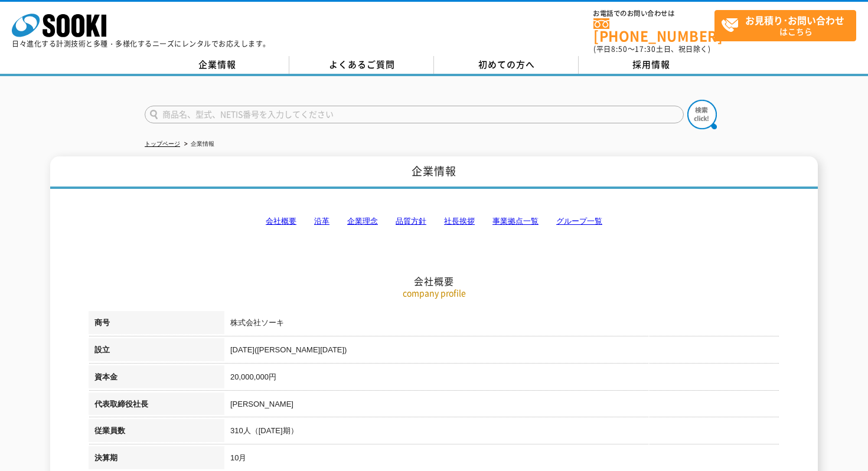  Describe the element at coordinates (434, 292) in the screenshot. I see `p: company profile` at that location.